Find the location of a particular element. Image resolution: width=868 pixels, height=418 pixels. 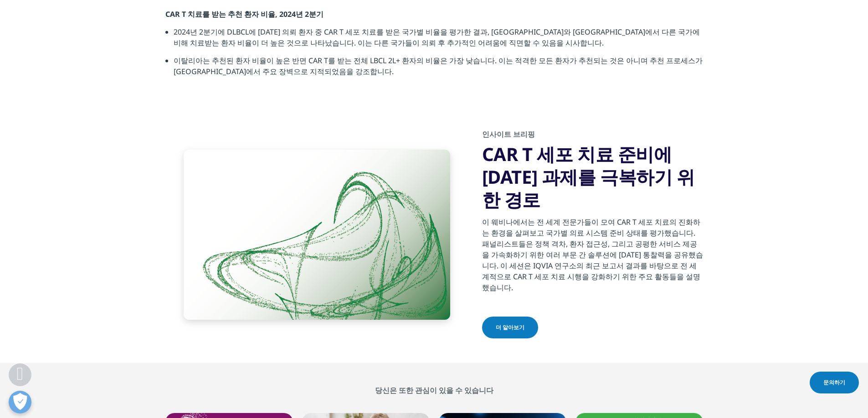

font: 더 알아보기 is located at coordinates (510, 327).